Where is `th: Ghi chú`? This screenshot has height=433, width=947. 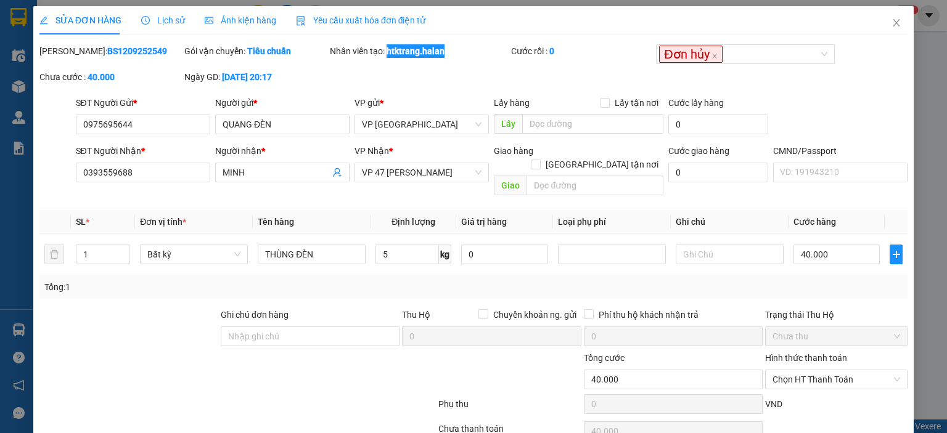
th: Ghi chú is located at coordinates (729, 222).